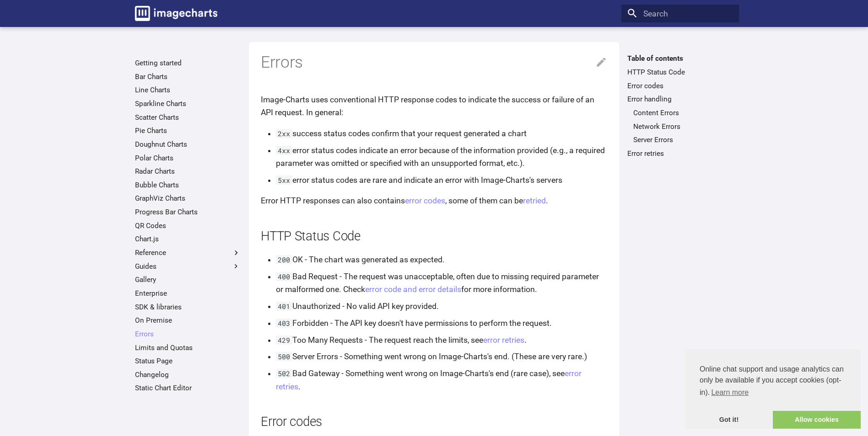 This screenshot has height=436, width=868. I want to click on a: dismiss cookie message, so click(729, 420).